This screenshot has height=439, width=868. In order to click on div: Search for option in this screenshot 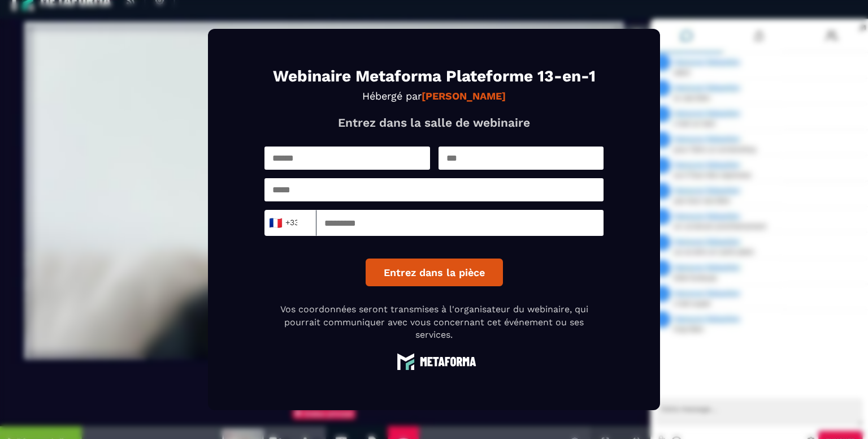, I will do `click(291, 223)`.